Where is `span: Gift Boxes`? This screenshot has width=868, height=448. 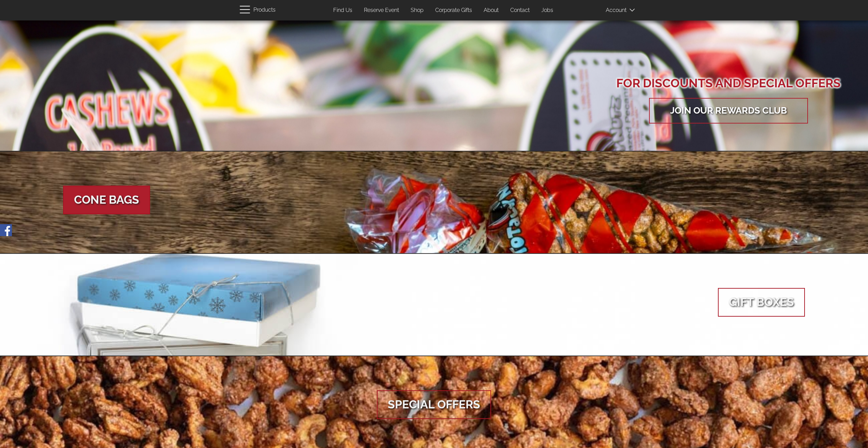 span: Gift Boxes is located at coordinates (762, 303).